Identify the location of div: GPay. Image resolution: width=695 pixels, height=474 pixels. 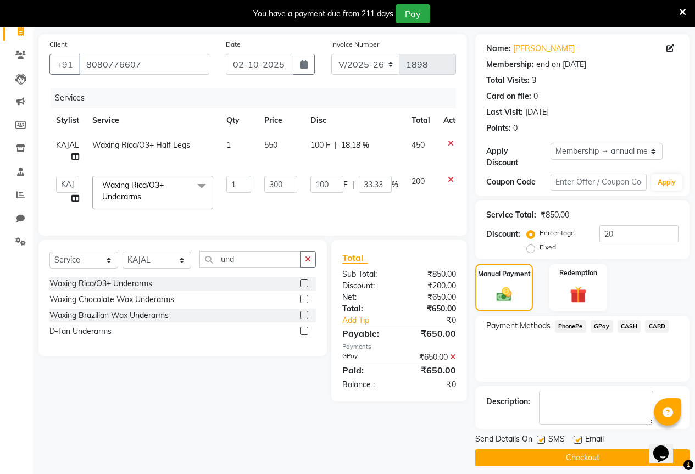
(366, 357).